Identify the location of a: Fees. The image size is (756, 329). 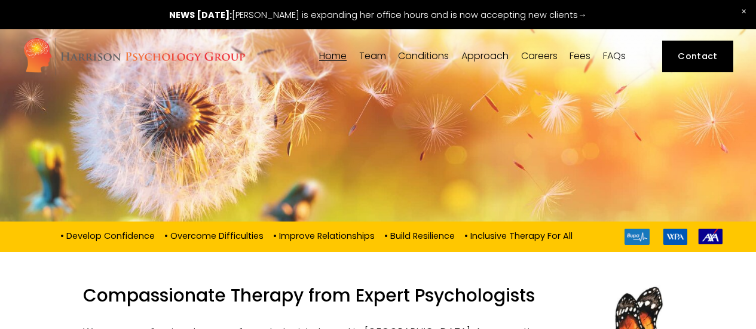
(580, 56).